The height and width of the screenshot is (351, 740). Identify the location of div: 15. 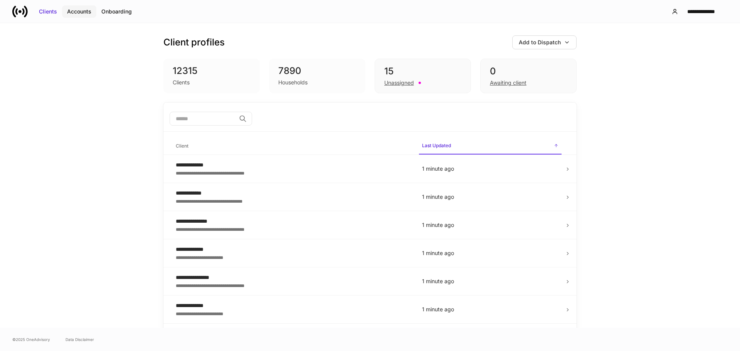
(423, 71).